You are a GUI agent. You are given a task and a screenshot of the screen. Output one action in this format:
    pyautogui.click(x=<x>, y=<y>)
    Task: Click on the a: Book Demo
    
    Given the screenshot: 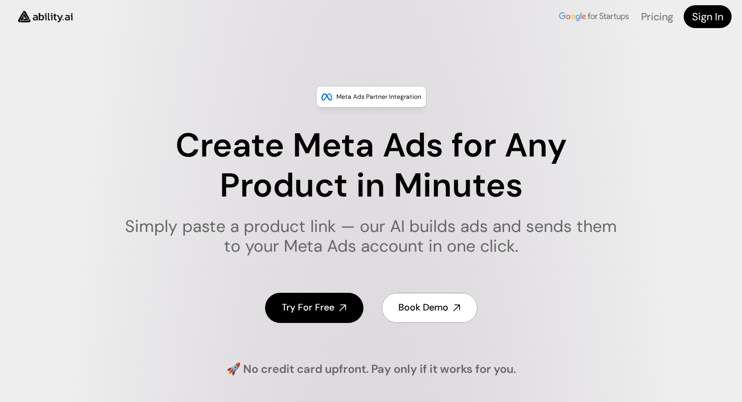 What is the action you would take?
    pyautogui.click(x=429, y=308)
    